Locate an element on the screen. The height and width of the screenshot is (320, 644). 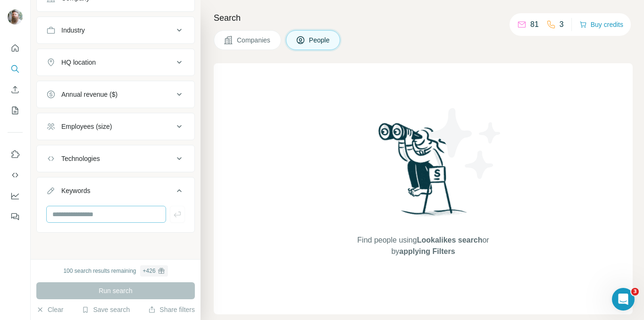
button: Enrich CSV is located at coordinates (15, 90).